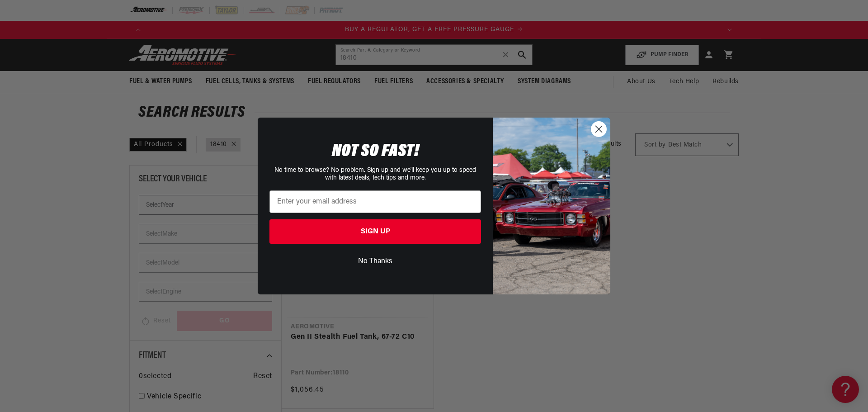 The height and width of the screenshot is (412, 868). What do you see at coordinates (552, 206) in the screenshot?
I see `img: 85cdd541-2605-488b-b08c-a5ee7b438a35.jpeg` at bounding box center [552, 206].